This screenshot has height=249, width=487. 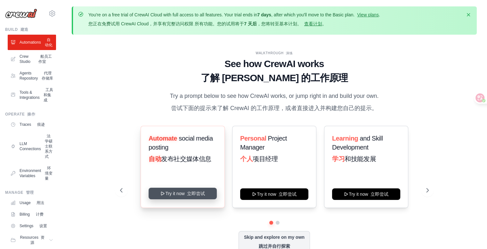 I want to click on font: 环境变量, so click(x=49, y=173).